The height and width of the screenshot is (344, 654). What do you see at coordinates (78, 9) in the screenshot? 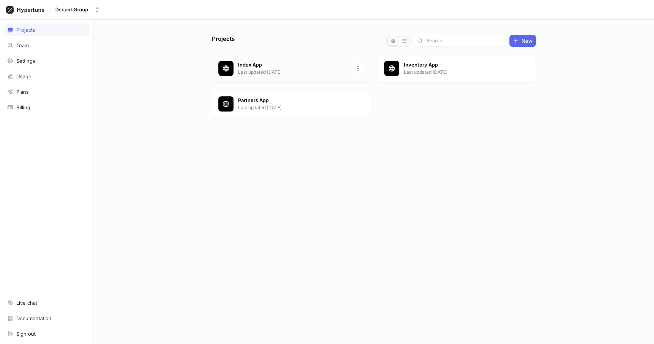
I see `button: Decant Group` at bounding box center [78, 9].